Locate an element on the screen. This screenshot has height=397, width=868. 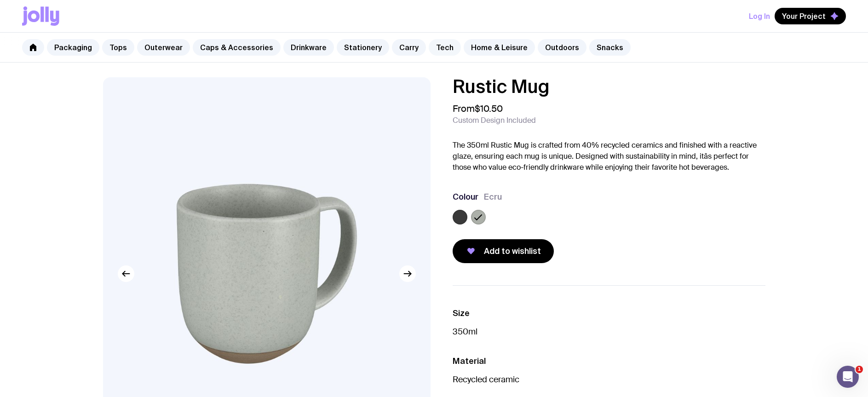
span: 1 is located at coordinates (860, 369).